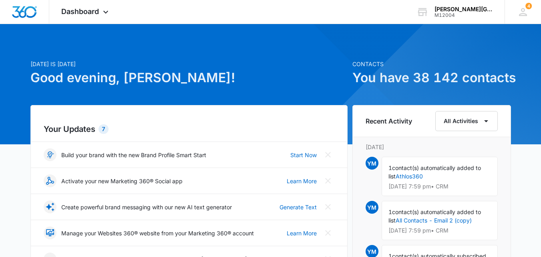 The image size is (541, 257). Describe the element at coordinates (103, 129) in the screenshot. I see `div: 7` at that location.